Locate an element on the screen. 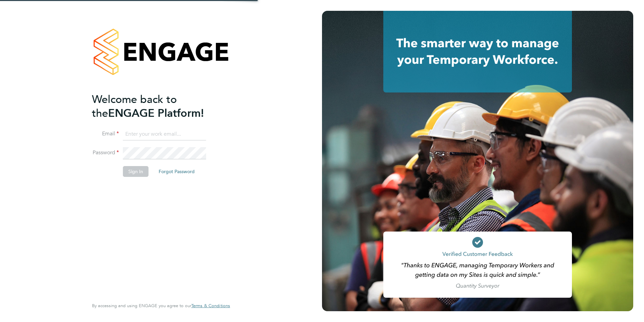 The image size is (644, 322). span: By accessing and using ENGAGE you agree to our is located at coordinates (161, 305).